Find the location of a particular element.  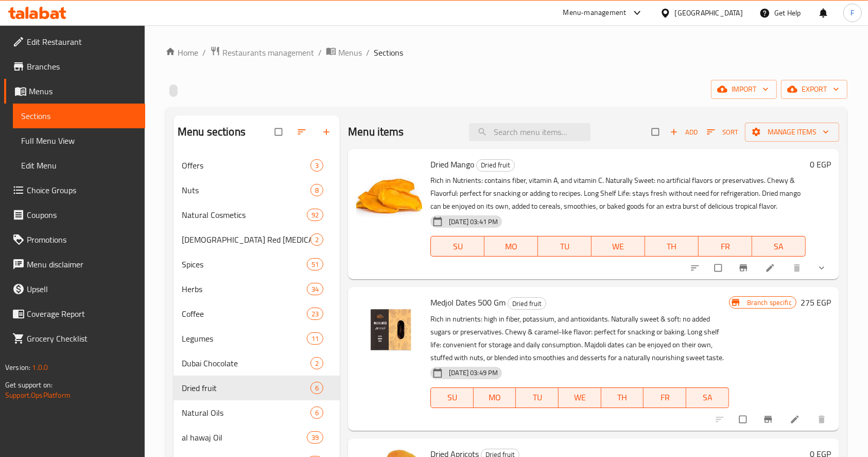

a: Edit menu item is located at coordinates (795, 419).